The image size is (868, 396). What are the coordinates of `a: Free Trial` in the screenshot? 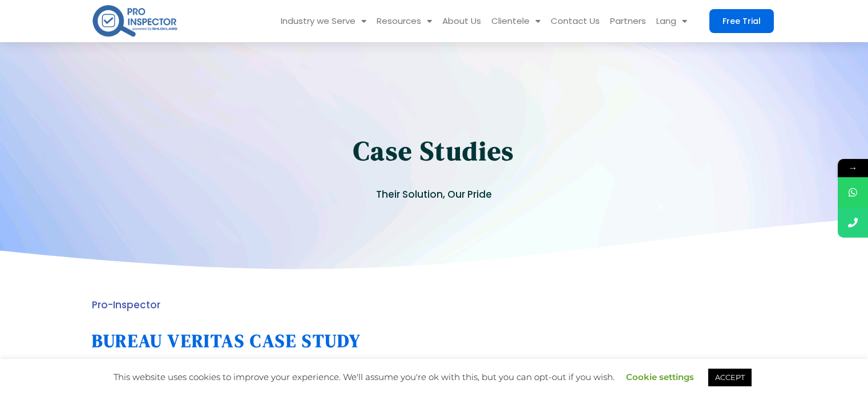 It's located at (741, 21).